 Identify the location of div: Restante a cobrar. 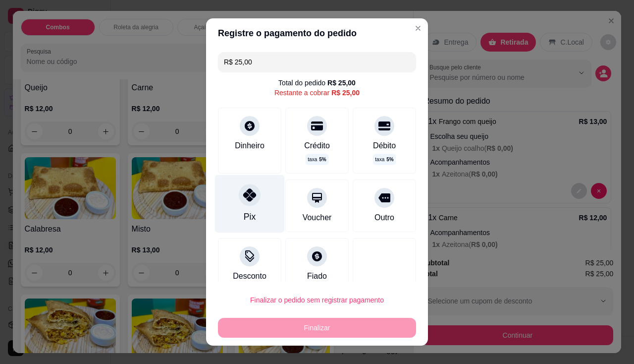
(317, 92).